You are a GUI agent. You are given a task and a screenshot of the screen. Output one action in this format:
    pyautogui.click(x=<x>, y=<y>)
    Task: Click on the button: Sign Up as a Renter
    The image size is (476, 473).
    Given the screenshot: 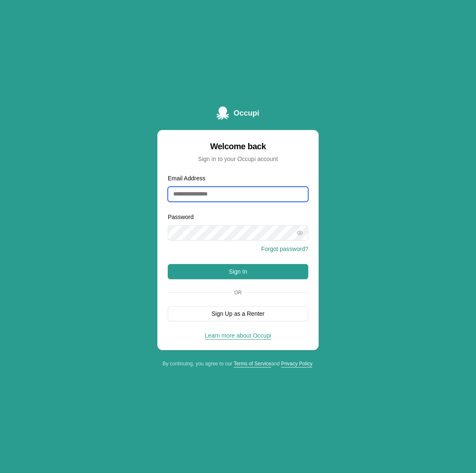 What is the action you would take?
    pyautogui.click(x=238, y=314)
    